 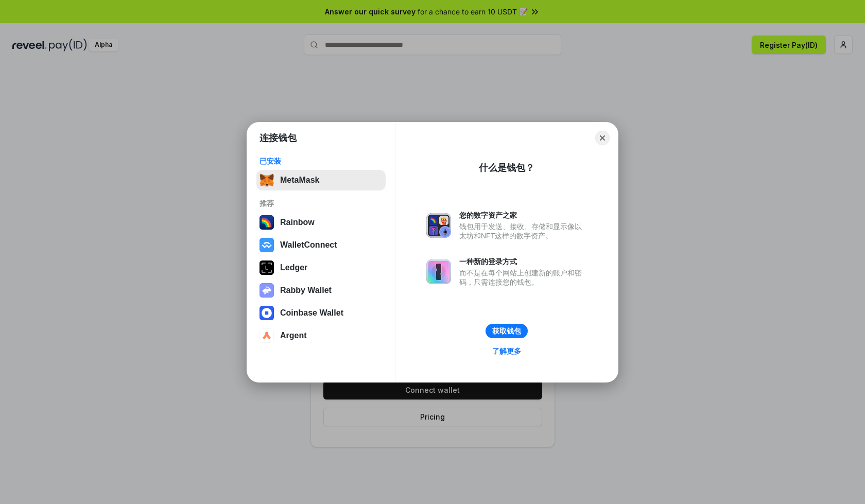 What do you see at coordinates (321, 180) in the screenshot?
I see `button: MetaMask` at bounding box center [321, 180].